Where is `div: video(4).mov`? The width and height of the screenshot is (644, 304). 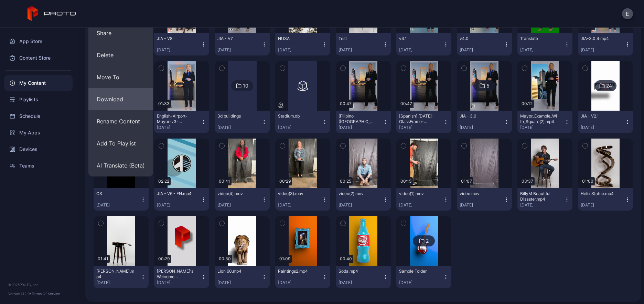 div: video(4).mov is located at coordinates (236, 193).